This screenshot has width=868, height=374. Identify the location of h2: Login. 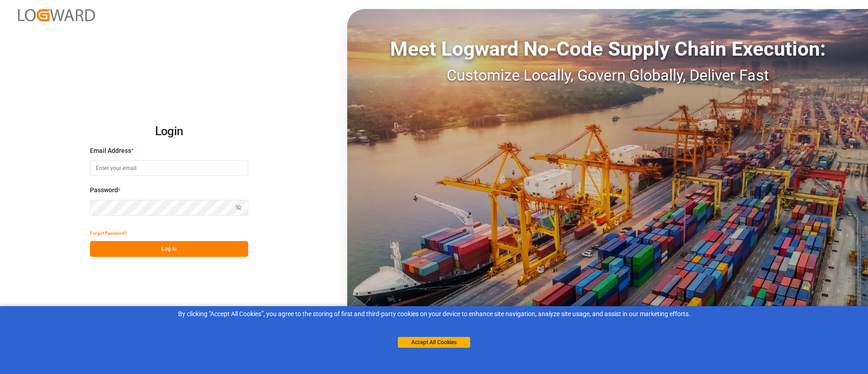
(169, 131).